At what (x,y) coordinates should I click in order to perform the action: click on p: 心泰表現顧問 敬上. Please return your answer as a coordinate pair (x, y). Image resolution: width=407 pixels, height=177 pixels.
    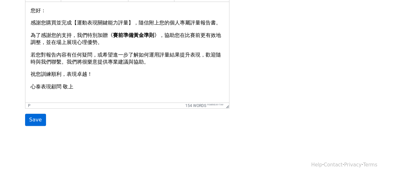
    Looking at the image, I should click on (102, 85).